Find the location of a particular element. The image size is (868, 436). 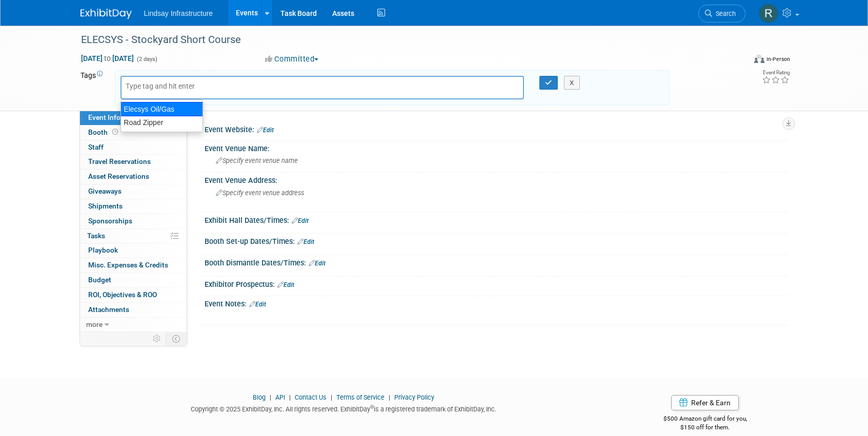

button: Committed is located at coordinates (292, 59).